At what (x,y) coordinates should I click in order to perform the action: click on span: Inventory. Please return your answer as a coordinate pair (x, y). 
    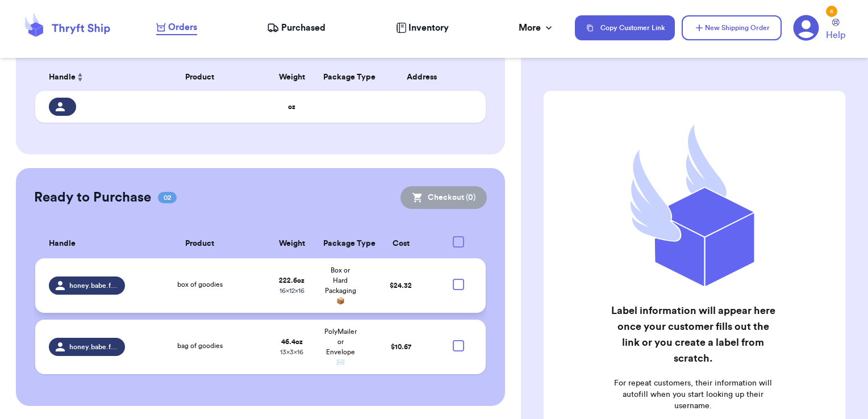
    Looking at the image, I should click on (428, 28).